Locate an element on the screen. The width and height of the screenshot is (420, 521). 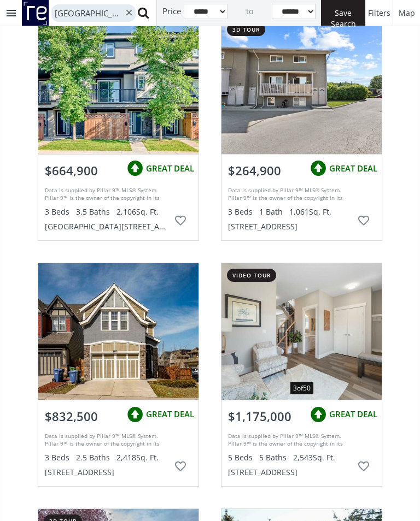
div: 3 of 50 is located at coordinates (301, 388).